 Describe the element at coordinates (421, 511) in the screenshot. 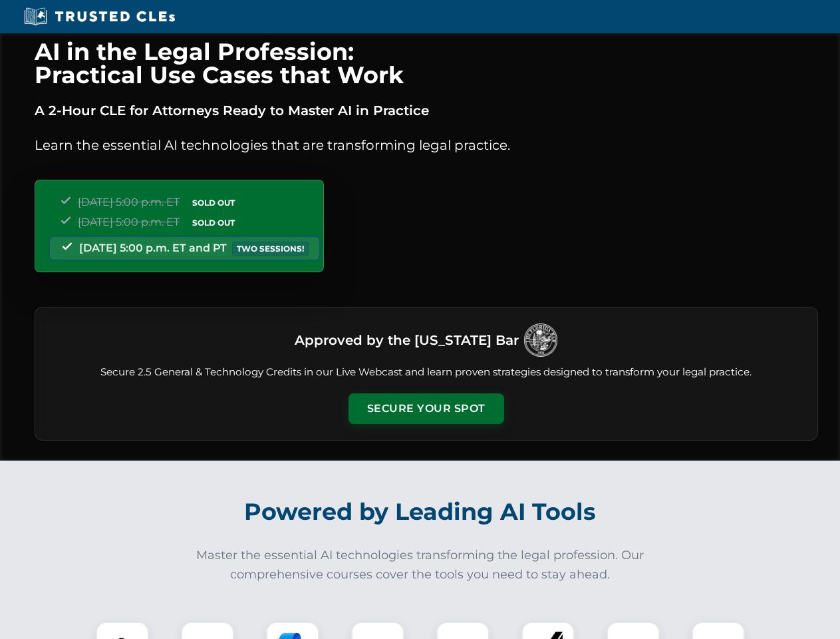

I see `h2: Powered by Leading AI Tools` at that location.